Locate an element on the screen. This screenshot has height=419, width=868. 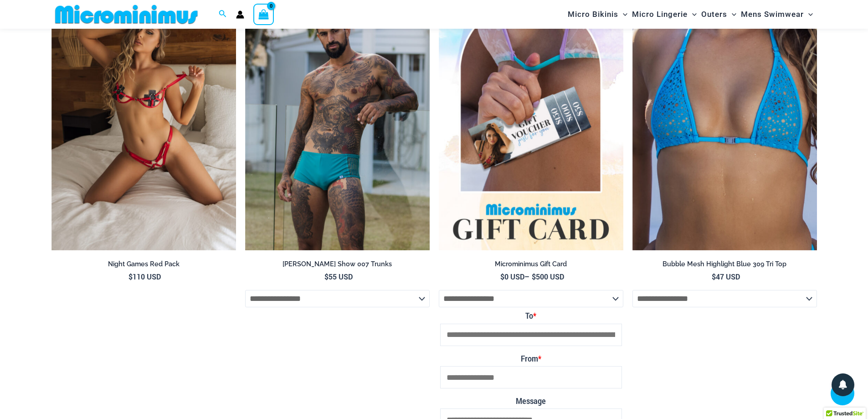
a: Microminimus Gift Card is located at coordinates (531, 266).